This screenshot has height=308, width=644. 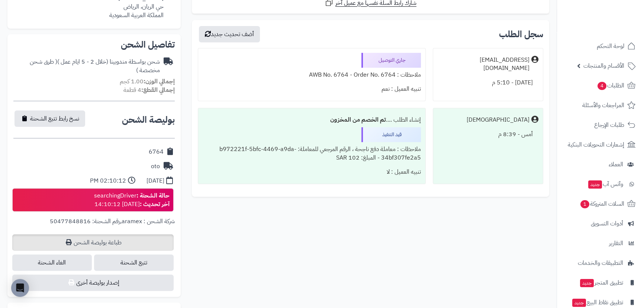 What do you see at coordinates (607, 223) in the screenshot?
I see `span: أدوات التسويق` at bounding box center [607, 223].